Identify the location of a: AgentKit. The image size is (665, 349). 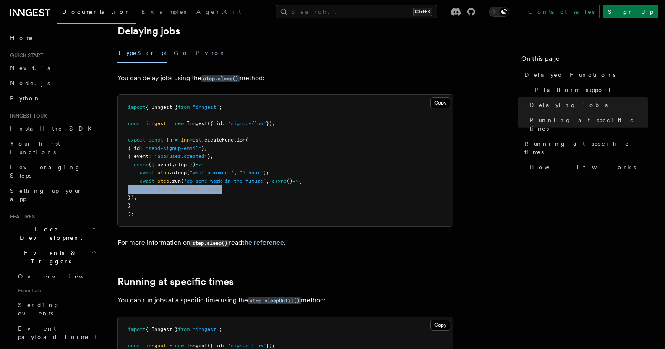
(219, 13).